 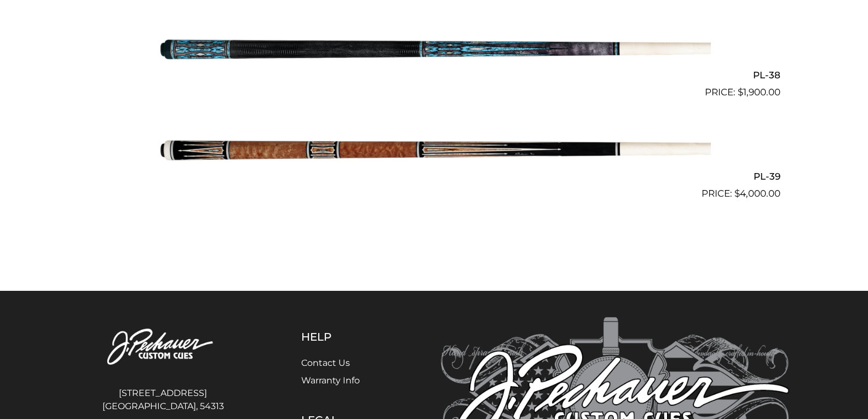 What do you see at coordinates (343, 336) in the screenshot?
I see `h5: Help` at bounding box center [343, 336].